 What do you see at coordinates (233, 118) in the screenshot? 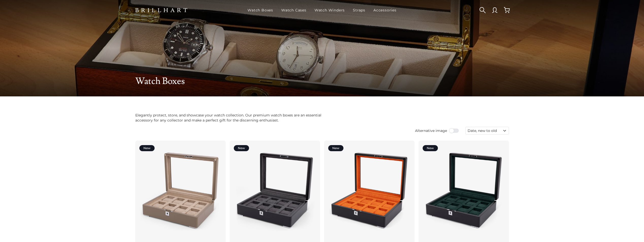
I see `p: Elegantly protect, store, and showcase your watch collection. Our premium watch boxes are an esse...` at bounding box center [233, 118].